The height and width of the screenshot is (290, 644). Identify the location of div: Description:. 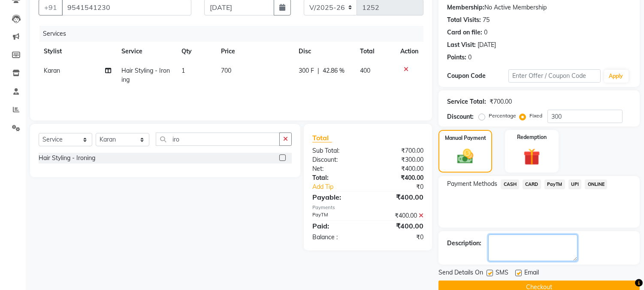
(465, 243).